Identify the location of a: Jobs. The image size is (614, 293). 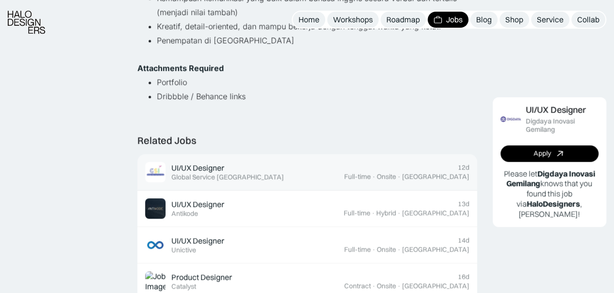
(448, 19).